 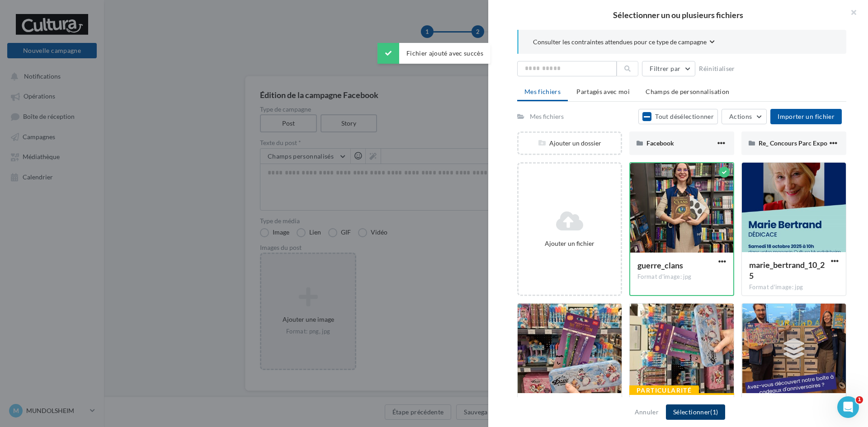 What do you see at coordinates (713, 412) in the screenshot?
I see `span: (1)` at bounding box center [713, 412].